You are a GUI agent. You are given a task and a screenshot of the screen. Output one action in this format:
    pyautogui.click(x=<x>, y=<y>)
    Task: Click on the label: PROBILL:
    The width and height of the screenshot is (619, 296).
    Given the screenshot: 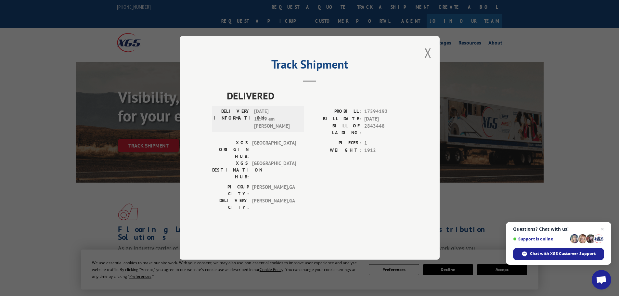 What is the action you would take?
    pyautogui.click(x=335, y=112)
    